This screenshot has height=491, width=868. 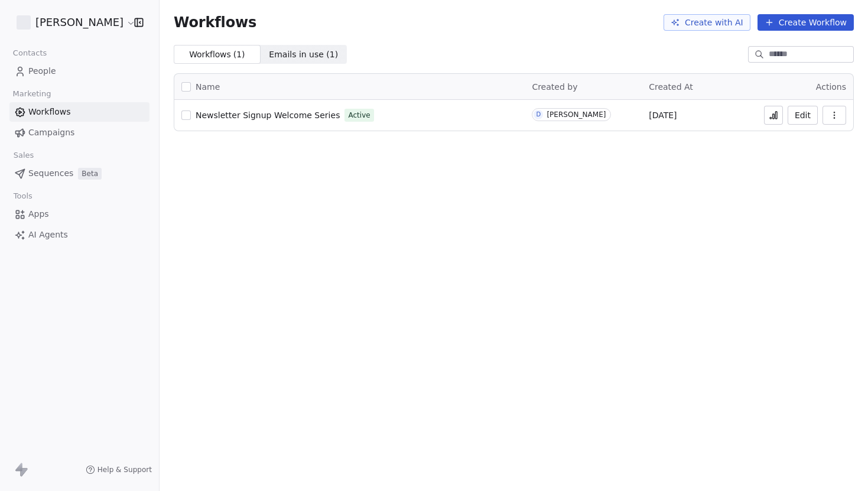 I want to click on a: Campaigns, so click(x=79, y=133).